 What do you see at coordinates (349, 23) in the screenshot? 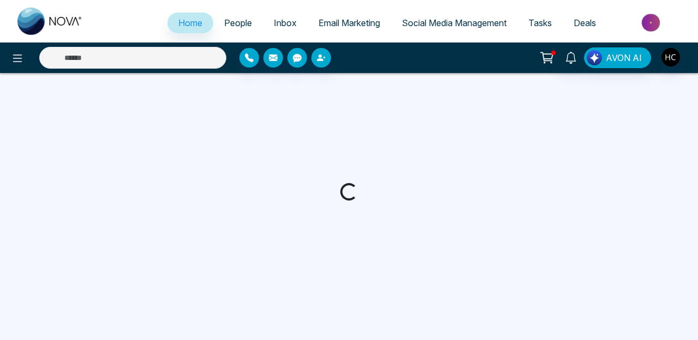
I see `span: Email Marketing` at bounding box center [349, 23].